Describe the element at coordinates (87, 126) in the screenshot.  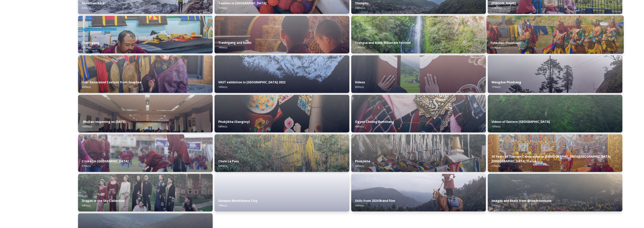
I see `span: 100 file(s)` at that location.